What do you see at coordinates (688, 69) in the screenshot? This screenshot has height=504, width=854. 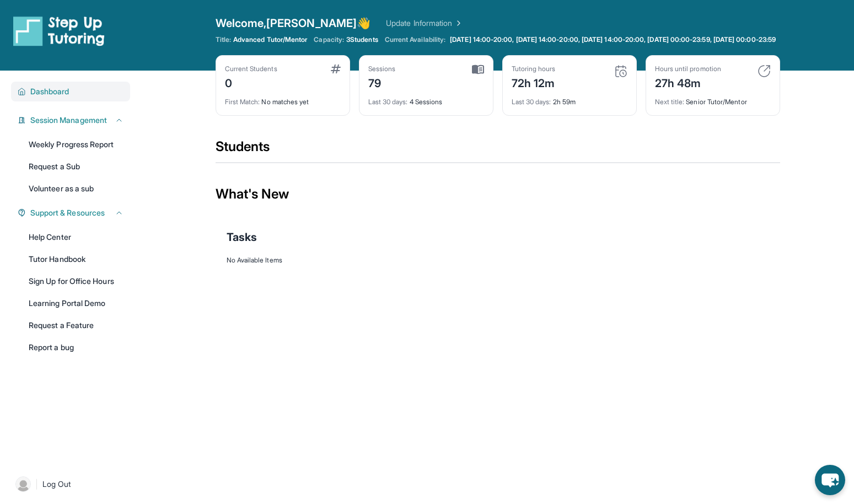 I see `div: Hours until promotion` at bounding box center [688, 69].